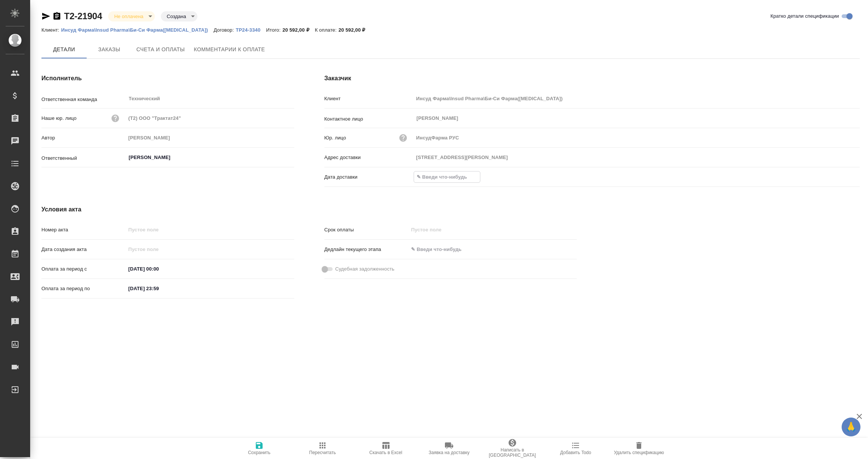 The image size is (868, 459). Describe the element at coordinates (84, 138) in the screenshot. I see `p: Автор` at that location.